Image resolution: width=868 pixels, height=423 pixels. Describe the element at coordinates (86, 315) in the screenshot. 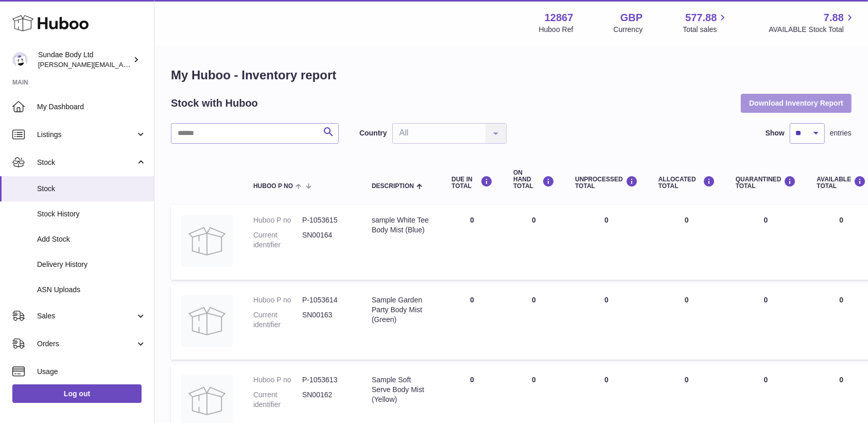

I see `span: Sales` at that location.